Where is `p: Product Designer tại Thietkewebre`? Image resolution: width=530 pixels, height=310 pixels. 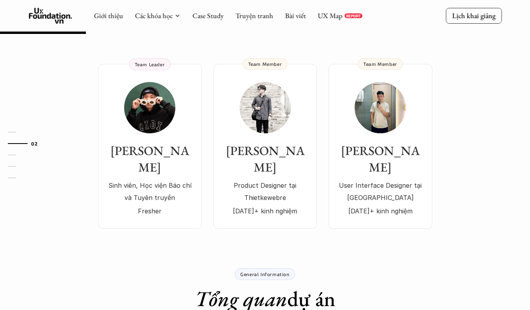
p: Product Designer tại Thietkewebre is located at coordinates (265, 191).